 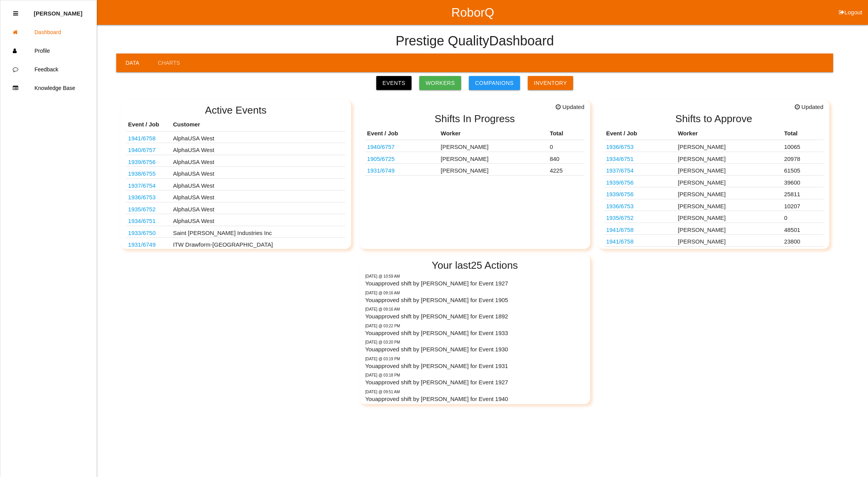 I want to click on p: Wednesday @ 03:19 PM, so click(x=475, y=359).